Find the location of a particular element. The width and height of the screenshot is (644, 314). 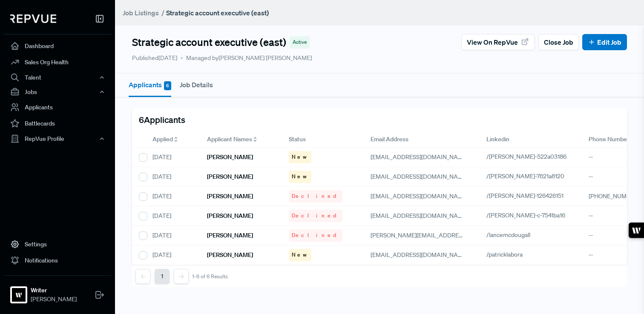

span: Active is located at coordinates (300, 42).